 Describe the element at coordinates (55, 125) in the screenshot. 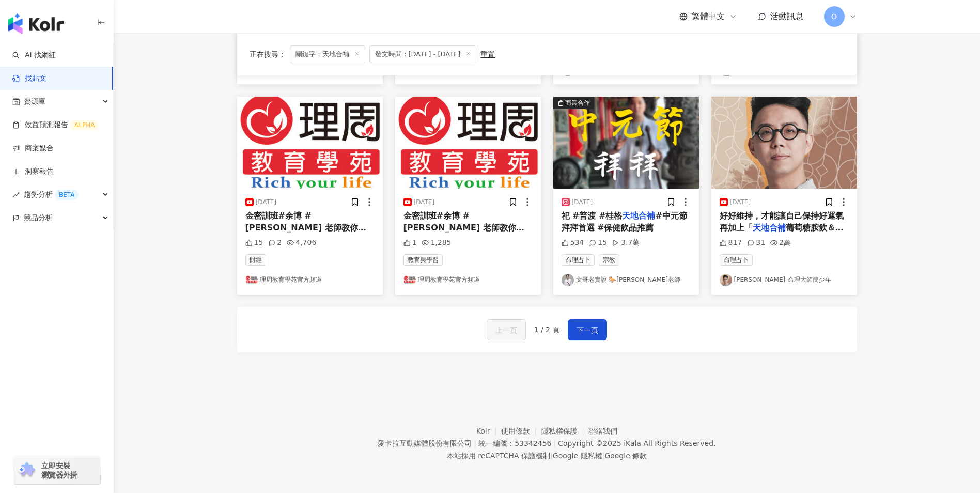

I see `a: 效益預測報告ALPHA` at that location.